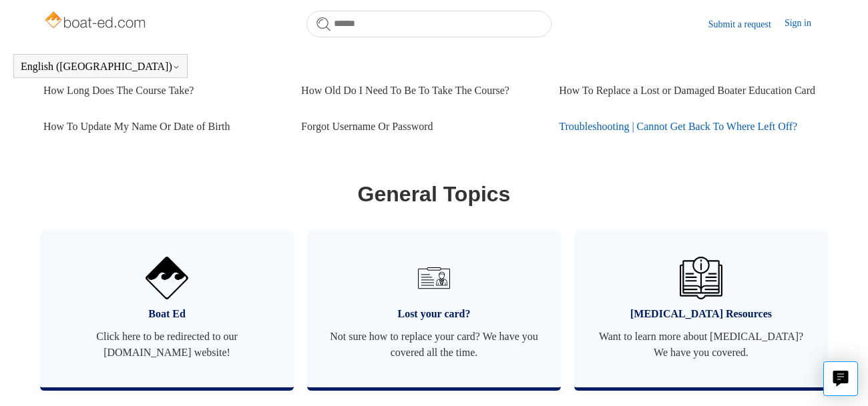 This screenshot has height=406, width=868. Describe the element at coordinates (420, 127) in the screenshot. I see `a: Forgot Username Or Password` at that location.